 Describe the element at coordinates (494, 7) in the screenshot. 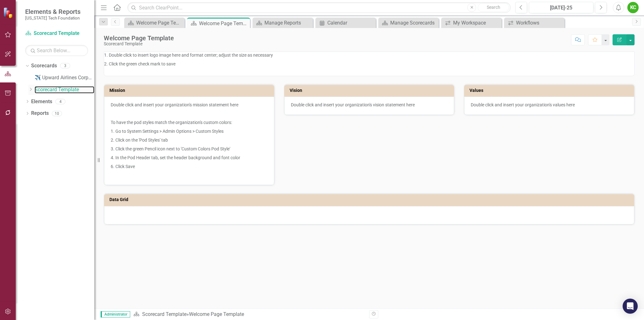

I see `button: Search` at that location.